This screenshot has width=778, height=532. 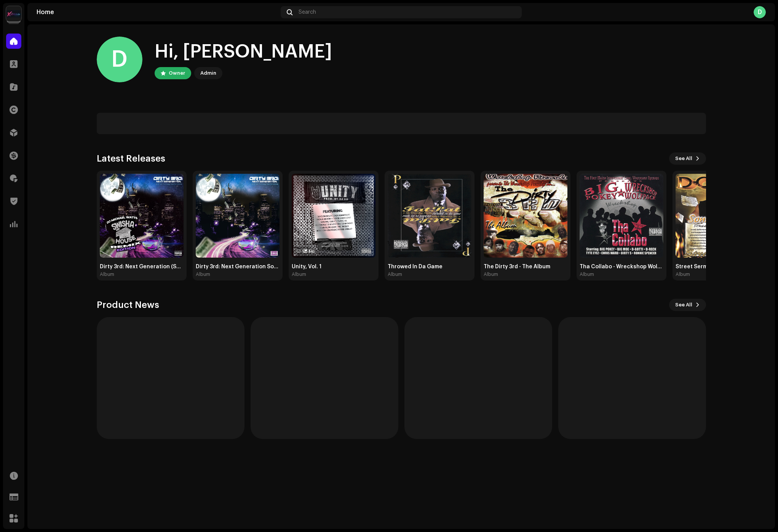 What do you see at coordinates (333, 267) in the screenshot?
I see `div: Unity, Vol. 1` at bounding box center [333, 267].